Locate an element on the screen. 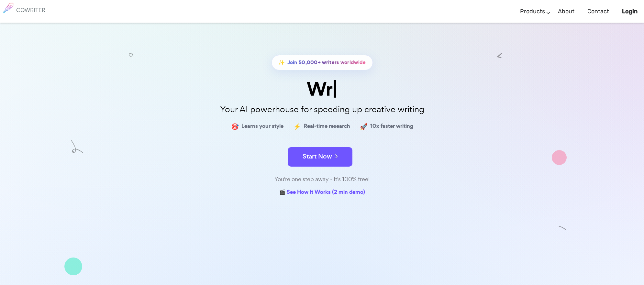  span: Join 50,000+ writers worldwide is located at coordinates (327, 63).